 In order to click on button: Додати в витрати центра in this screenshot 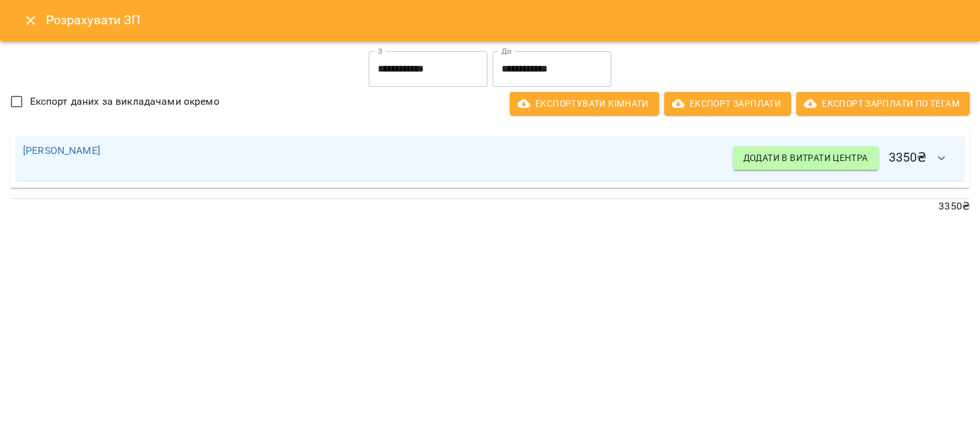, I will do `click(806, 158)`.